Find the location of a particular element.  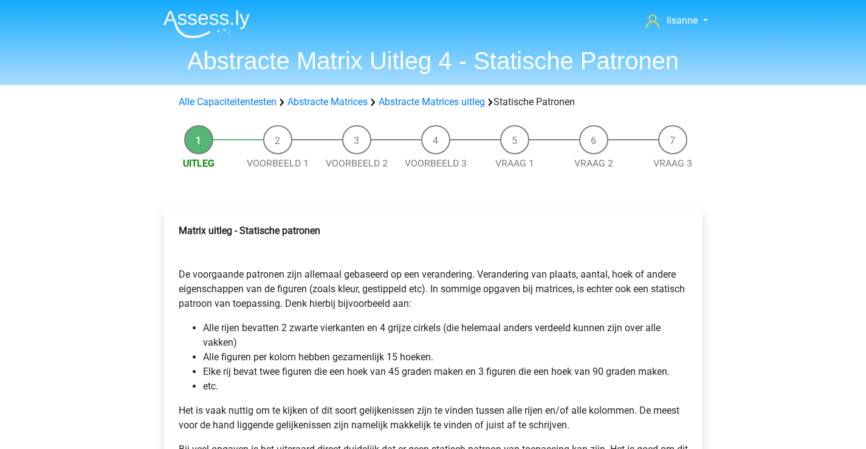

span: lisanne is located at coordinates (682, 20).